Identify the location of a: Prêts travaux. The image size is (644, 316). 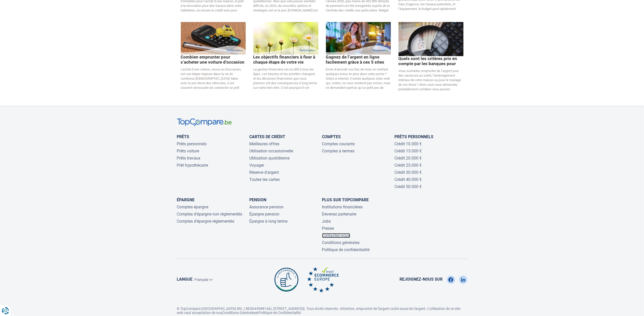
(189, 158).